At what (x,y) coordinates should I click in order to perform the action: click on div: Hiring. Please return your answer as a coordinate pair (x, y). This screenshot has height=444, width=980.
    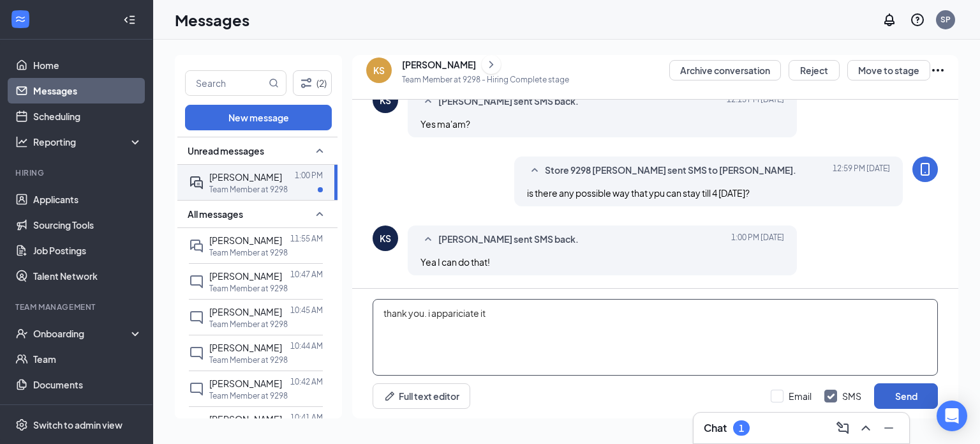
    Looking at the image, I should click on (77, 172).